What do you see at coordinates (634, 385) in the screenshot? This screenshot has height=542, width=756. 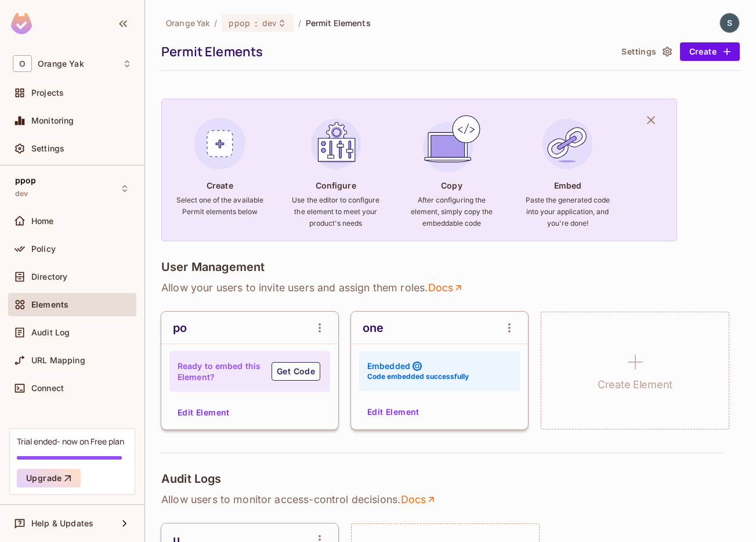 I see `h1: Create Element` at bounding box center [634, 385].